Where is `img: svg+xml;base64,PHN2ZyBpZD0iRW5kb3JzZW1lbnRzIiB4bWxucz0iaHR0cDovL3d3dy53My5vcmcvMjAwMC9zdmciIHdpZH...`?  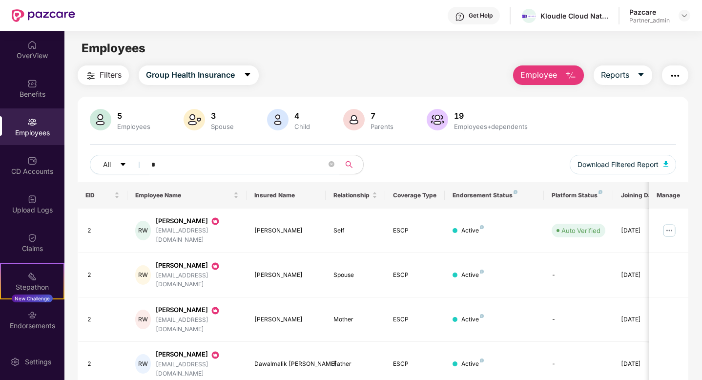
img: svg+xml;base64,PHN2ZyBpZD0iRW5kb3JzZW1lbnRzIiB4bWxucz0iaHR0cDovL3d3dy53My5vcmcvMjAwMC9zdmciIHdpZH... is located at coordinates (32, 315).